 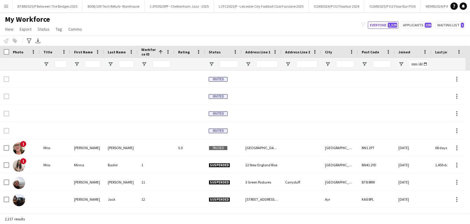 I want to click on span: Last job, so click(x=442, y=52).